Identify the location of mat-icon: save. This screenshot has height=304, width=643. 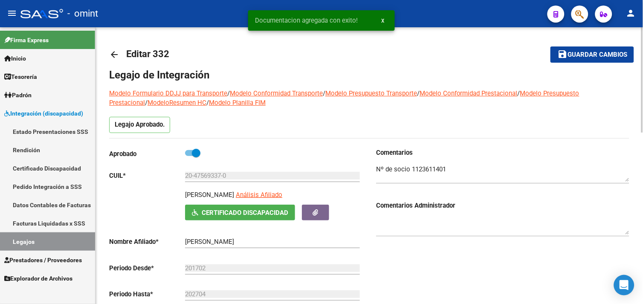
(562, 54).